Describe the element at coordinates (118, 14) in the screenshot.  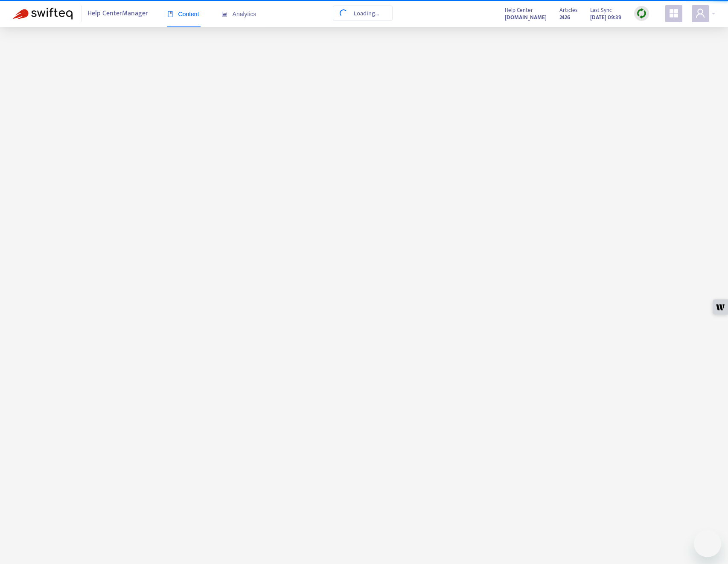
I see `span: Help Center Manager` at that location.